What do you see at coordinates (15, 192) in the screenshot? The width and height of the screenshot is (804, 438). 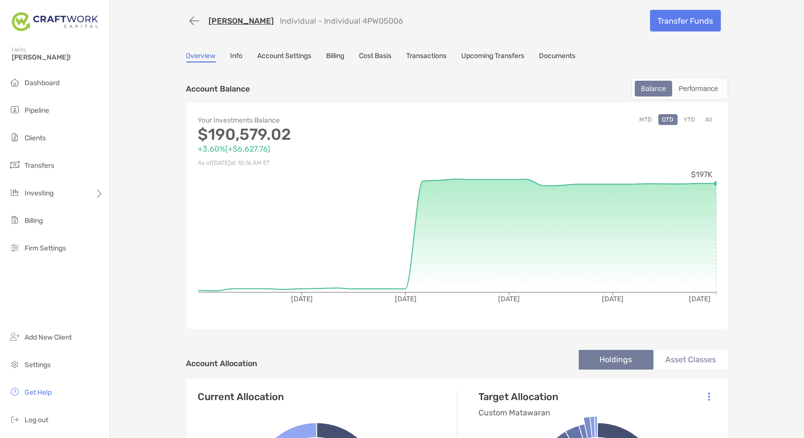 I see `img: investing icon` at bounding box center [15, 192].